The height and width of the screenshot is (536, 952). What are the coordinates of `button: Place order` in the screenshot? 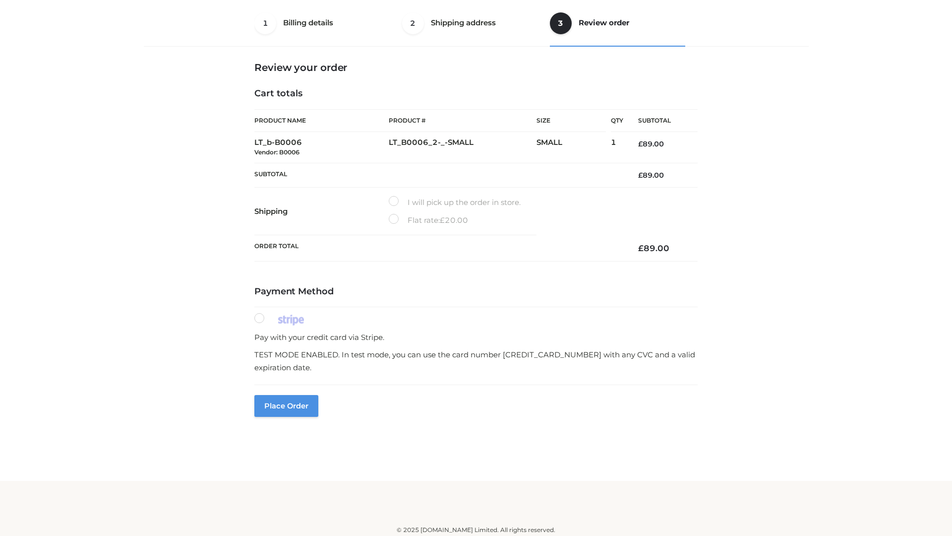 It's located at (286, 406).